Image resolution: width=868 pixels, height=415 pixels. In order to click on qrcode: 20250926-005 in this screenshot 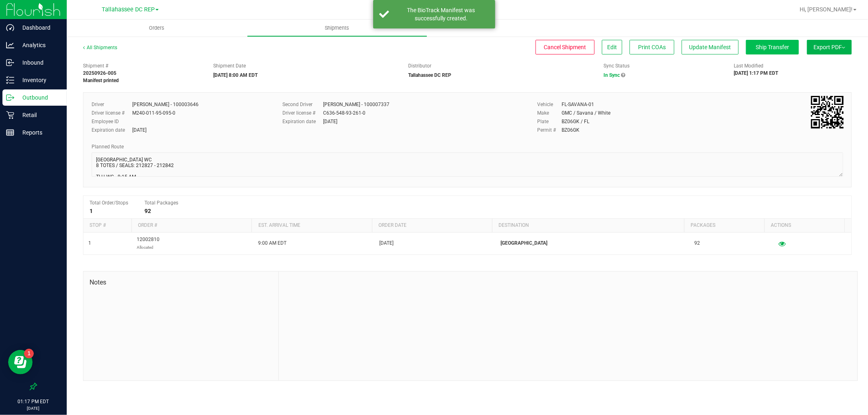, I will do `click(827, 113)`.